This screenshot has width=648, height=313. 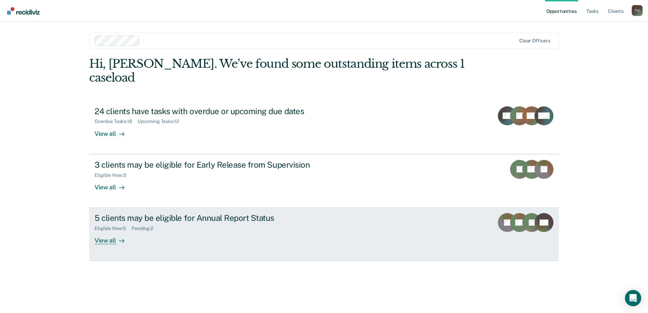 I want to click on div: 5 clients may be eligible for Annual Report Status, so click(x=213, y=218).